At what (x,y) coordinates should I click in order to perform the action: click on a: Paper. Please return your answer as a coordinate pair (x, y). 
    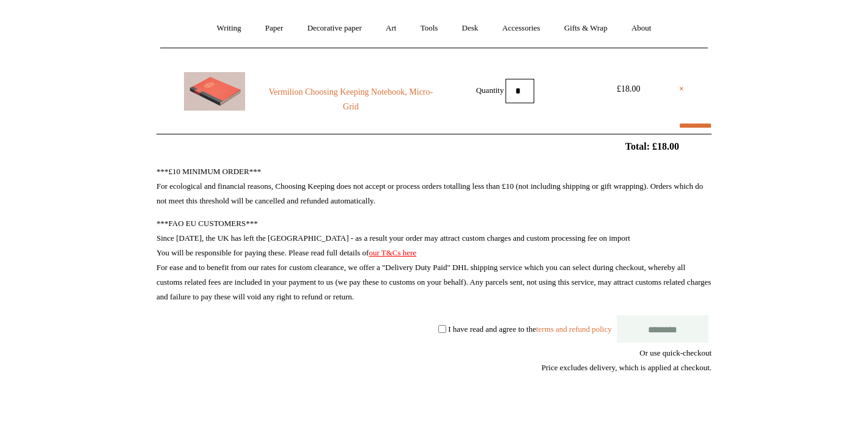
    Looking at the image, I should click on (274, 28).